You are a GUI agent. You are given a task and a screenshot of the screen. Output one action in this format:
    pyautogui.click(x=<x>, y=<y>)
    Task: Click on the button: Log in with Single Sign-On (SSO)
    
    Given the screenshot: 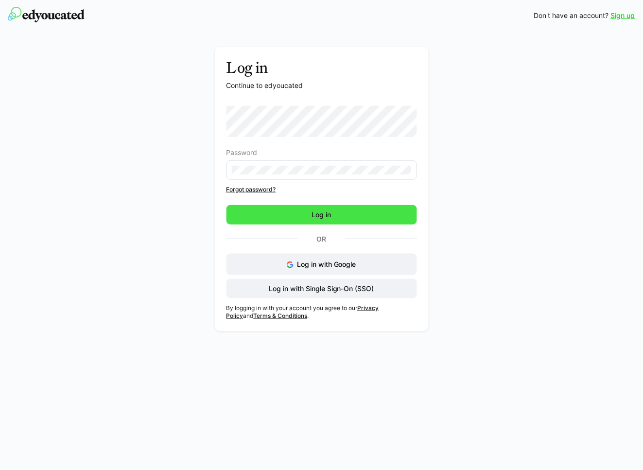 What is the action you would take?
    pyautogui.click(x=322, y=289)
    